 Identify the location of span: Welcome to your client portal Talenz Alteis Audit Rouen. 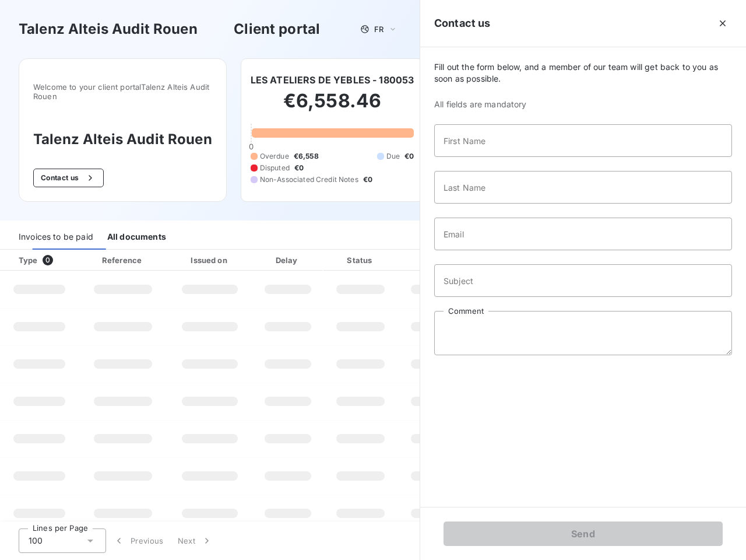
(123, 92).